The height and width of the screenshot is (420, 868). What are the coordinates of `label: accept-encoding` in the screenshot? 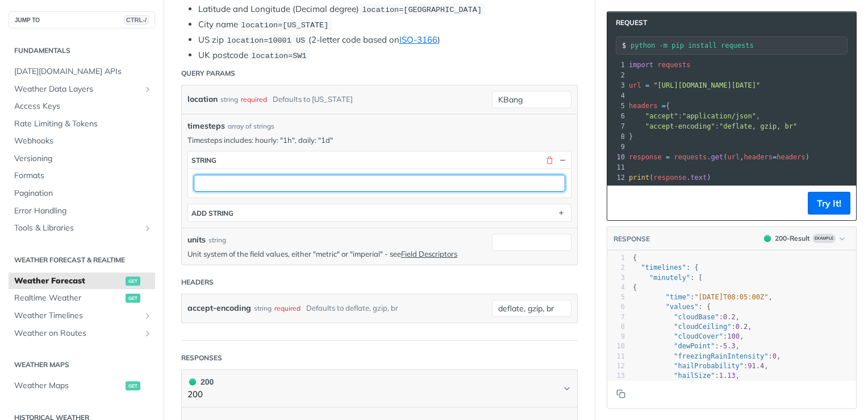 It's located at (220, 308).